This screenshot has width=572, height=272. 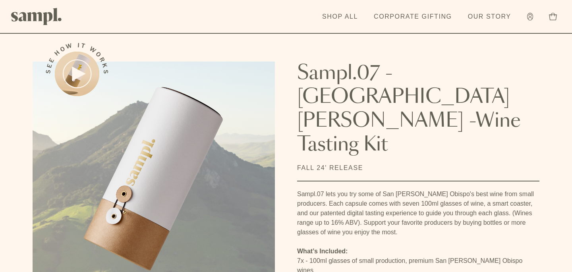 What do you see at coordinates (412, 17) in the screenshot?
I see `a: Corporate Gifting` at bounding box center [412, 17].